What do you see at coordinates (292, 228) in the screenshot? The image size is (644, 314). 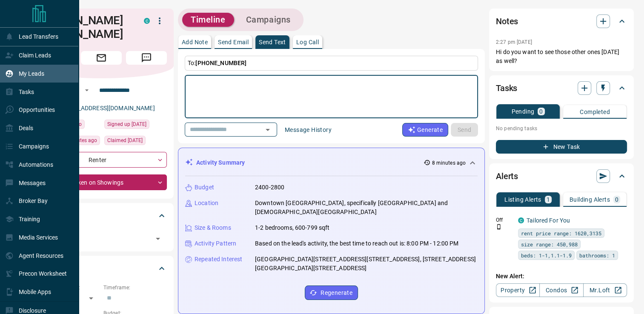 I see `p: 1-2 bedrooms, 600-799 sqft` at bounding box center [292, 228].